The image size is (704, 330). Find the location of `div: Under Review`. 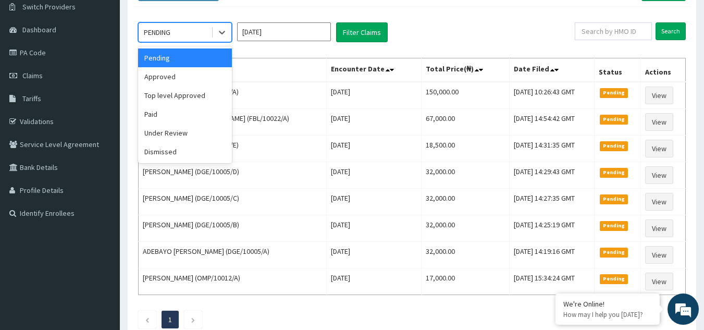

div: Under Review is located at coordinates (185, 133).